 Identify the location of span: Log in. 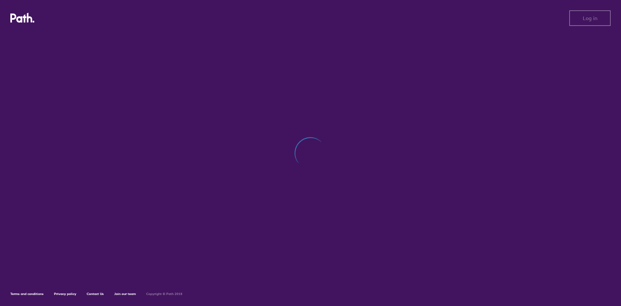
(590, 18).